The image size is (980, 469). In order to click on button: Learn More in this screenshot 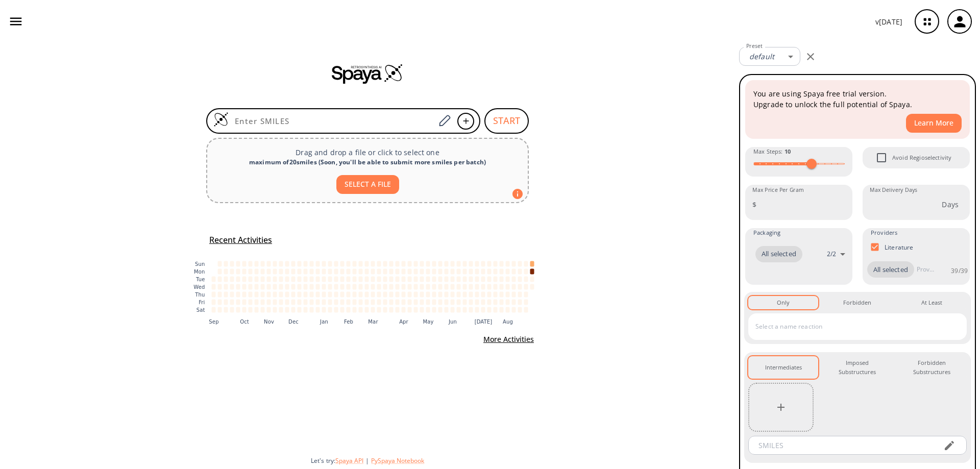, I will do `click(933, 123)`.